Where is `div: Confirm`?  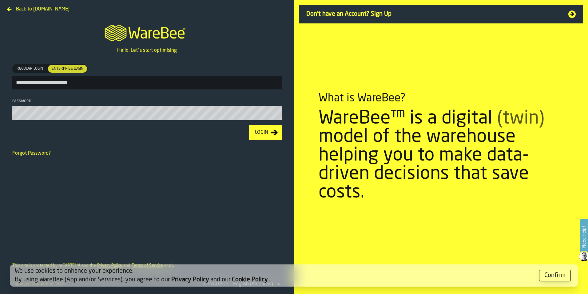 div: Confirm is located at coordinates (555, 275).